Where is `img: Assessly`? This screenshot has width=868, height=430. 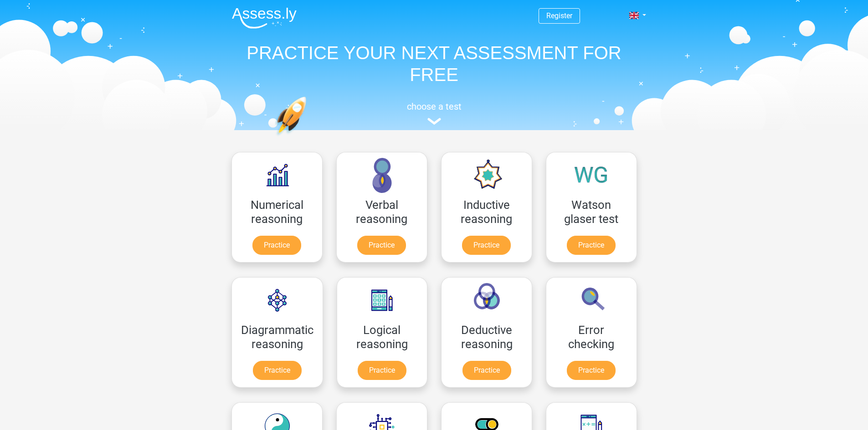 img: Assessly is located at coordinates (264, 18).